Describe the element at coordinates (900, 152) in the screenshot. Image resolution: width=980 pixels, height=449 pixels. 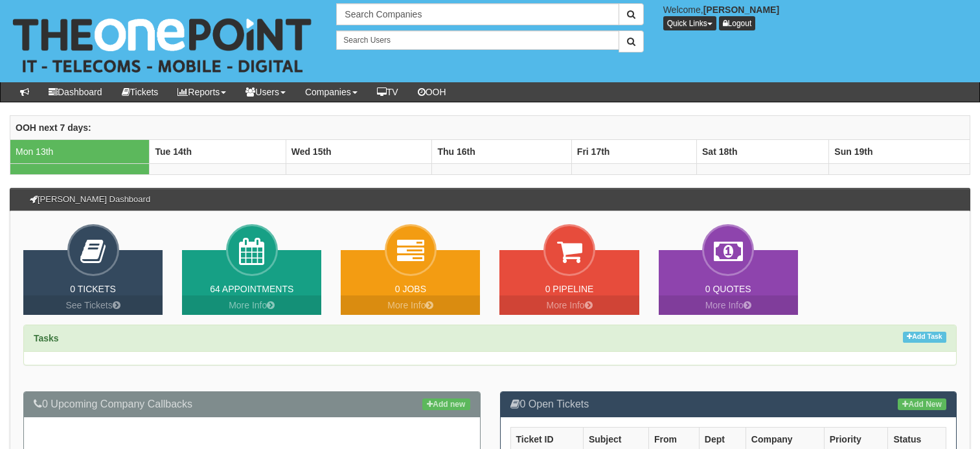
I see `th: Sun 19th` at that location.